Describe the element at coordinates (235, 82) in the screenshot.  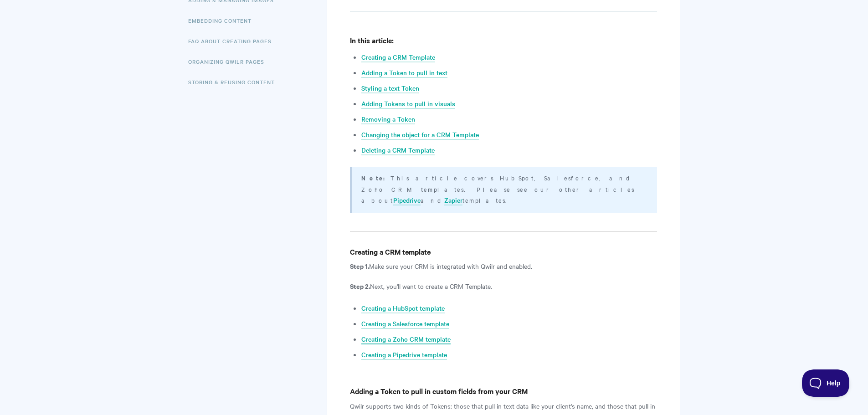
I see `a: Storing & Reusing Content` at that location.